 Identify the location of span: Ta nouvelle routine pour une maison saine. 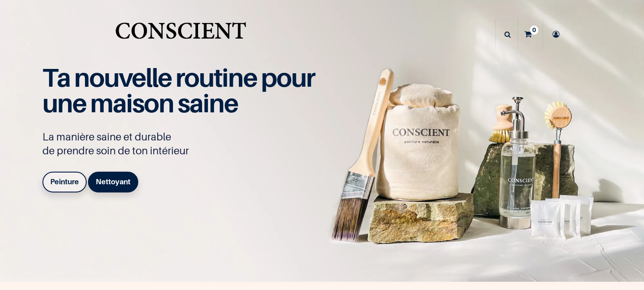
(179, 90).